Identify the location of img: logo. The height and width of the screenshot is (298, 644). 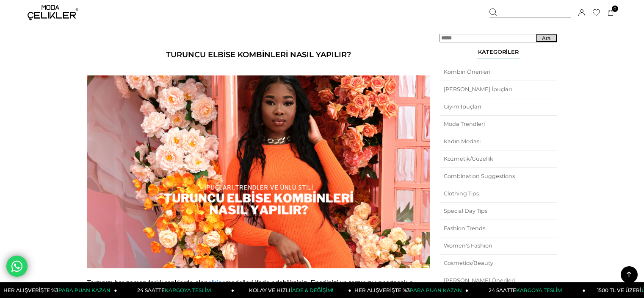
(53, 13).